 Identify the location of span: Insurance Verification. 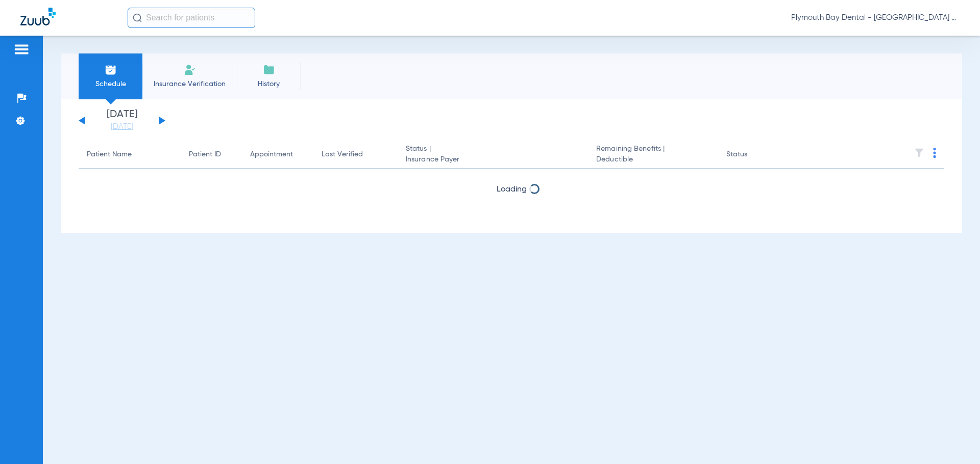
(190, 84).